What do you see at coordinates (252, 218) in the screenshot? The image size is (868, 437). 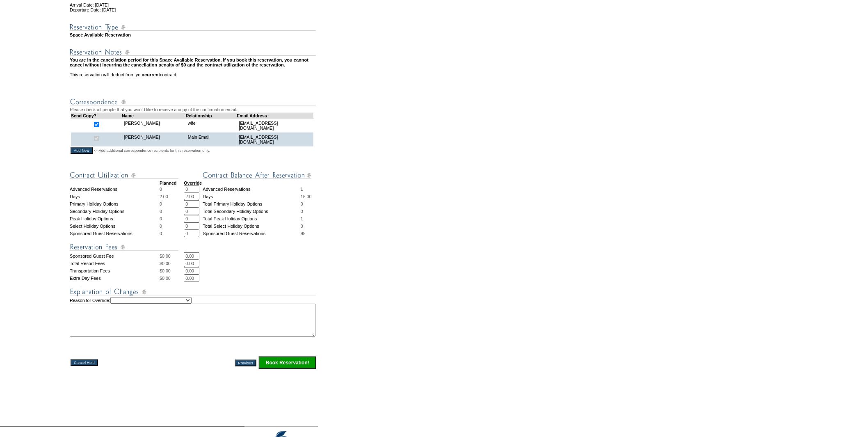 I see `td: Total Peak Holiday Options` at bounding box center [252, 218].